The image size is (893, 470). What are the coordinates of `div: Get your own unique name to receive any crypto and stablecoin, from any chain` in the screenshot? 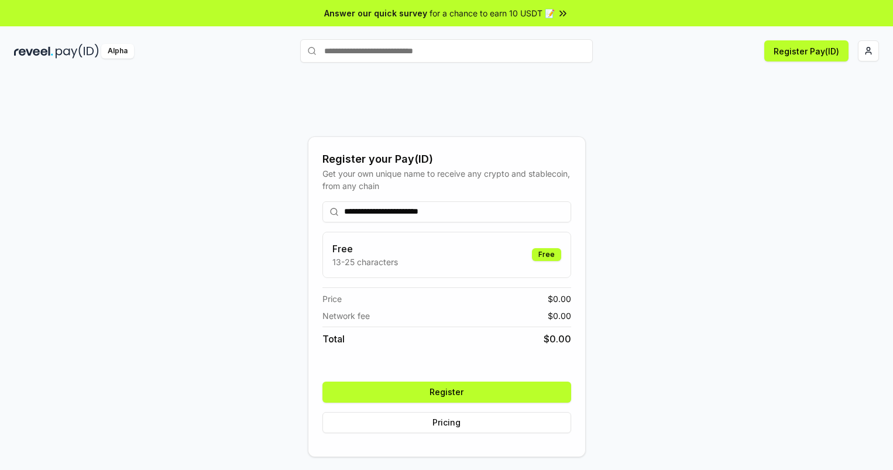 It's located at (446, 180).